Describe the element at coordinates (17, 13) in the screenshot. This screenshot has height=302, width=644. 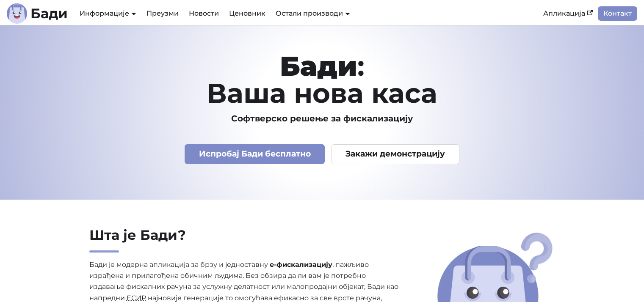
I see `img: Лого` at that location.